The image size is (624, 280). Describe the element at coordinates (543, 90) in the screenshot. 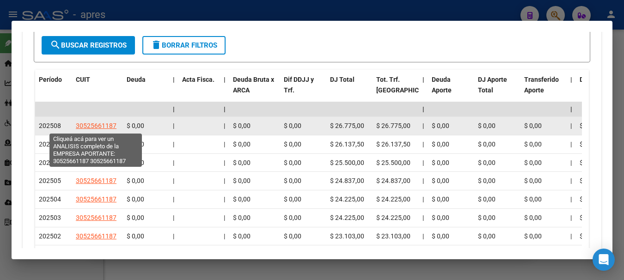

I see `datatable-header-cell: Transferido Aporte` at that location.